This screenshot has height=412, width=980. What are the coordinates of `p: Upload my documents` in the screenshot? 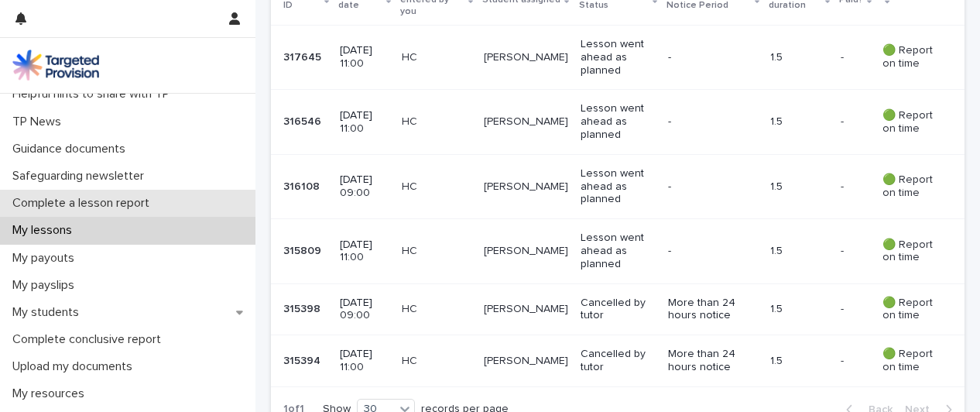 It's located at (75, 366).